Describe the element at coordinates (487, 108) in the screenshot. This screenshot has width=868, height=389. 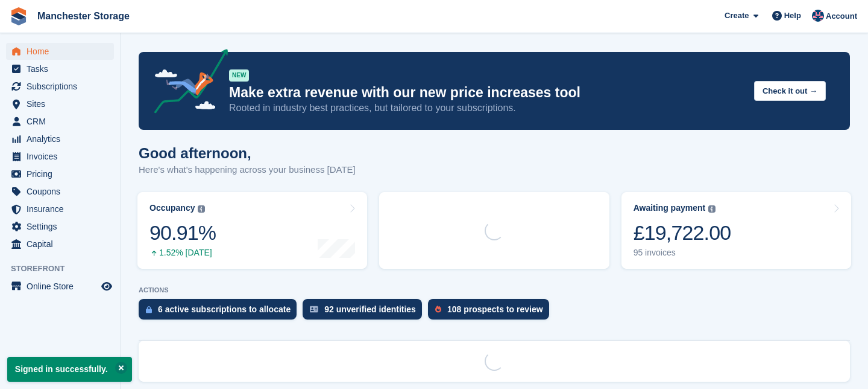
I see `p: Rooted in industry best practices, but tailored to your subscriptions.` at that location.